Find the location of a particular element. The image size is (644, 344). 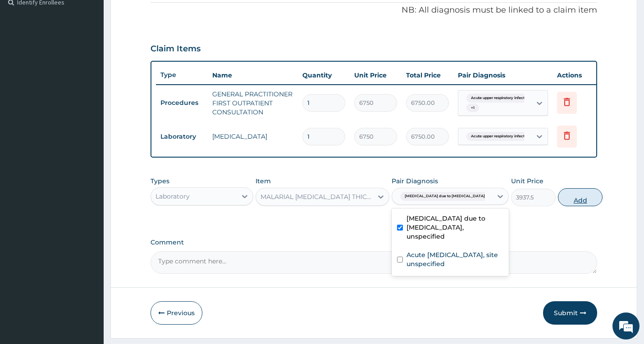

div: Minimize live chat window is located at coordinates (159, 16).